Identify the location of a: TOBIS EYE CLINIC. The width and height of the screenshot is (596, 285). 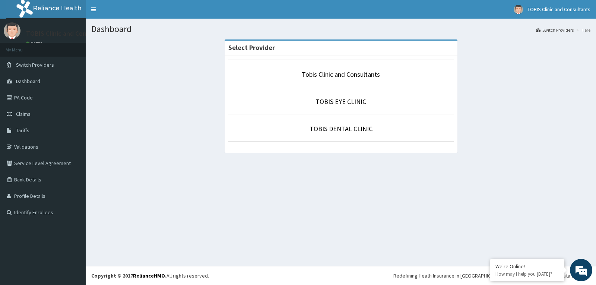
(341, 101).